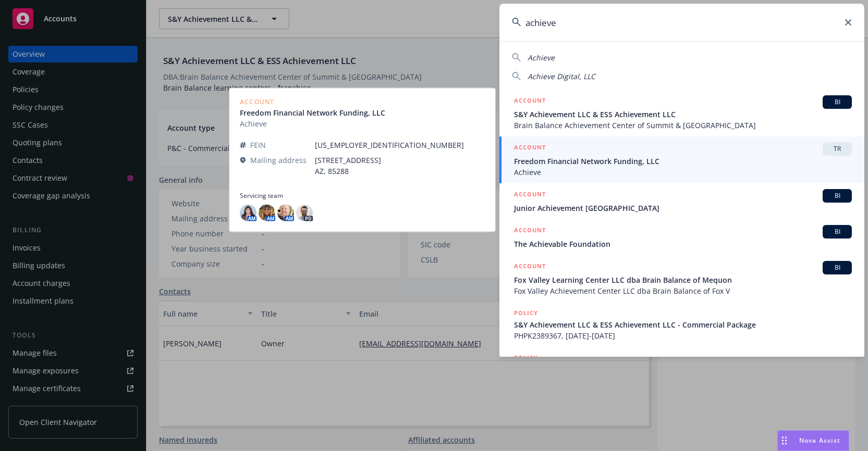 This screenshot has height=451, width=868. Describe the element at coordinates (813, 441) in the screenshot. I see `button: Nova Assist` at that location.